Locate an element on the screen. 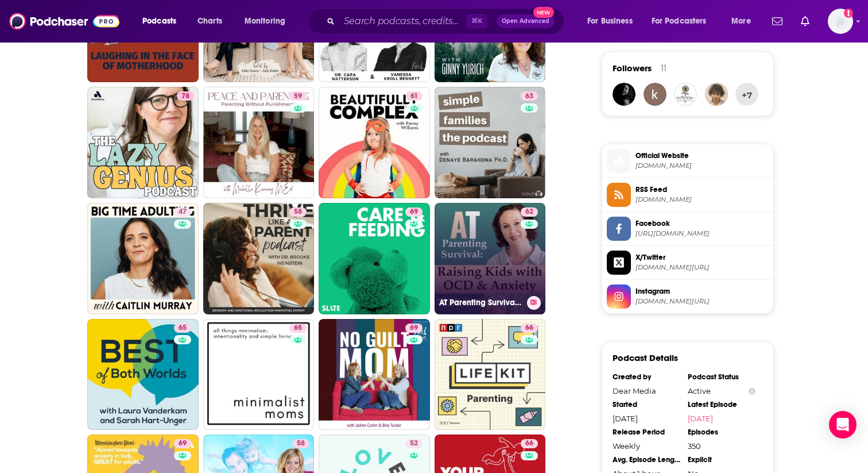 This screenshot has height=473, width=868. span: X/Twitter is located at coordinates (702, 257).